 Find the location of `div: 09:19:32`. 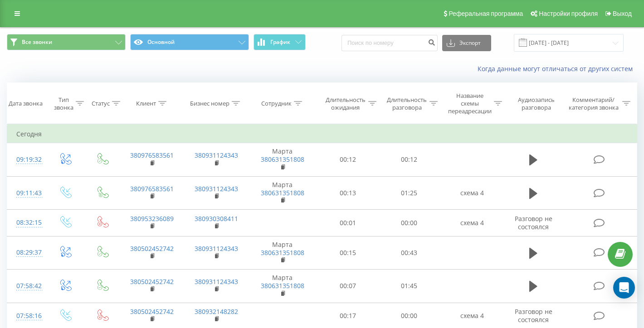

div: 09:19:32 is located at coordinates (26, 159).